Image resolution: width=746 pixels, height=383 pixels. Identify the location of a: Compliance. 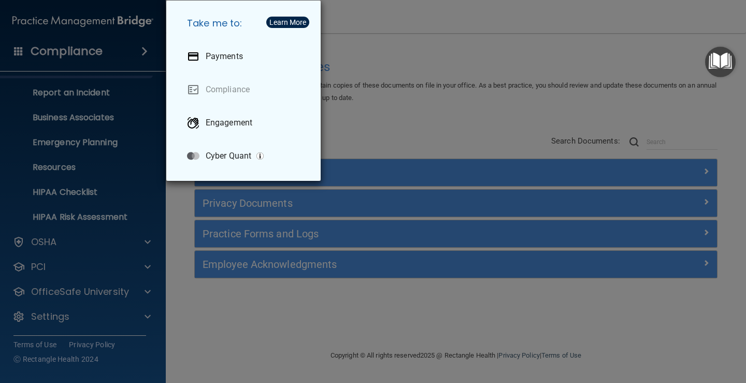
(246, 90).